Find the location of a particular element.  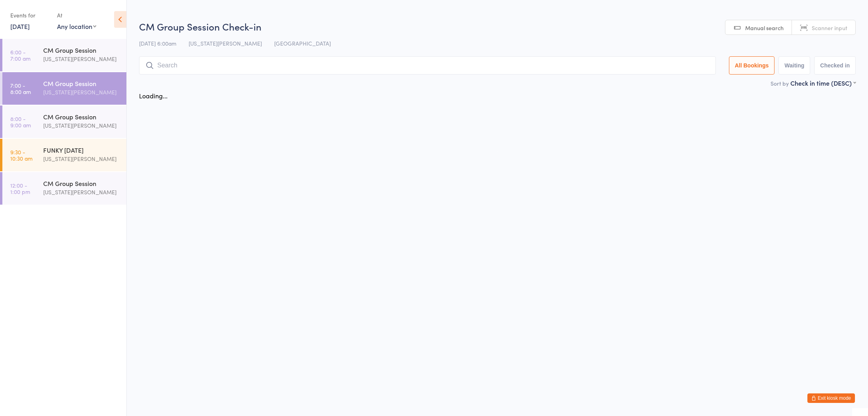

time: 9:30 - 10:30 am is located at coordinates (22, 155).